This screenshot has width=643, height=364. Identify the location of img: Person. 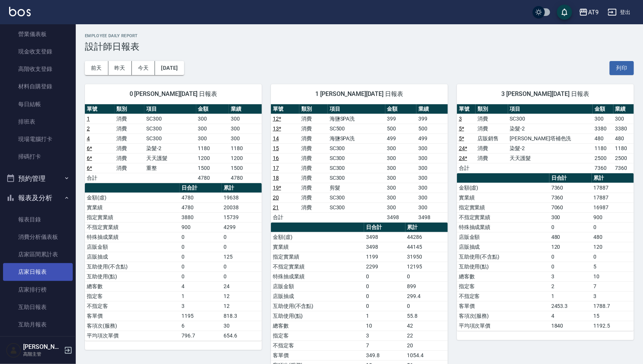
(13, 350).